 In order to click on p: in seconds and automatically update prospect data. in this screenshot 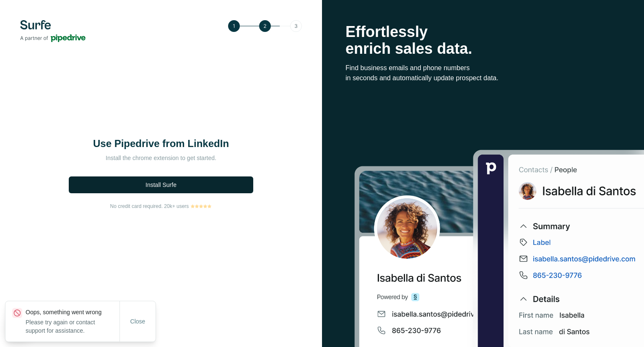, I will do `click(483, 78)`.